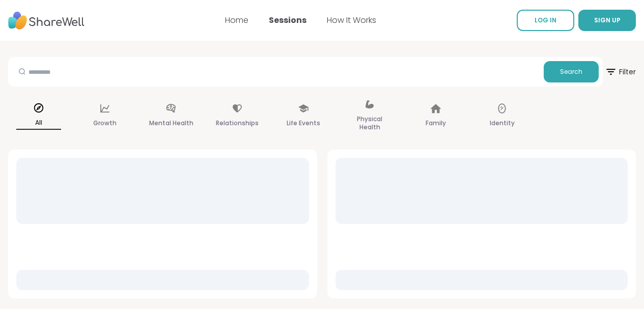 This screenshot has height=309, width=644. What do you see at coordinates (39, 123) in the screenshot?
I see `p: All` at bounding box center [39, 123].